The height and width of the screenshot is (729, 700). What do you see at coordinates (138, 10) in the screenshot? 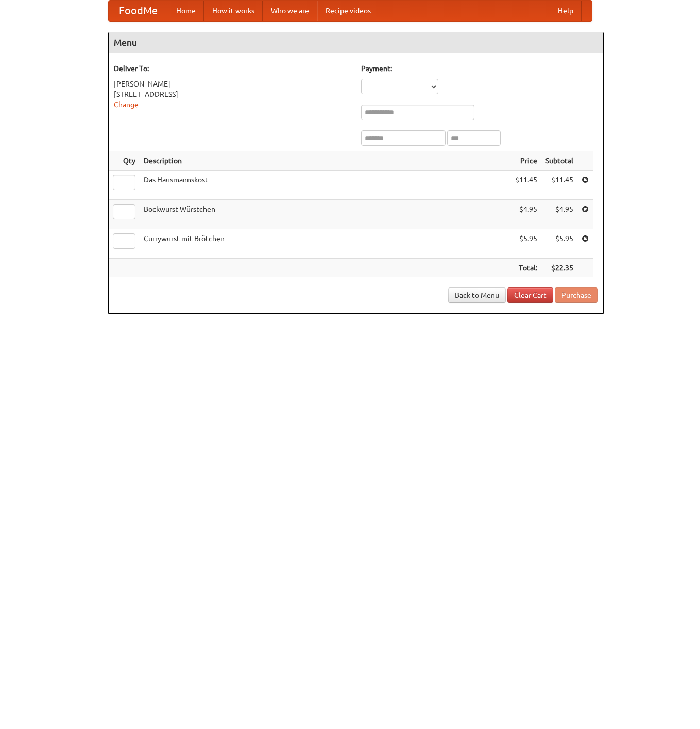
I see `a: FoodMe` at bounding box center [138, 10].